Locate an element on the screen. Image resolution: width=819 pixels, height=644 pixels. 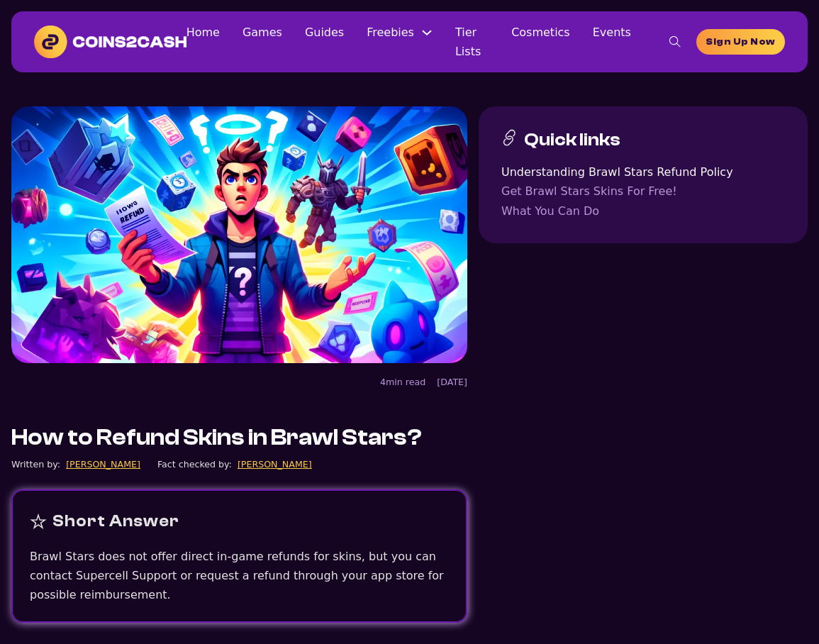
a: Tier Lists is located at coordinates (471, 42).